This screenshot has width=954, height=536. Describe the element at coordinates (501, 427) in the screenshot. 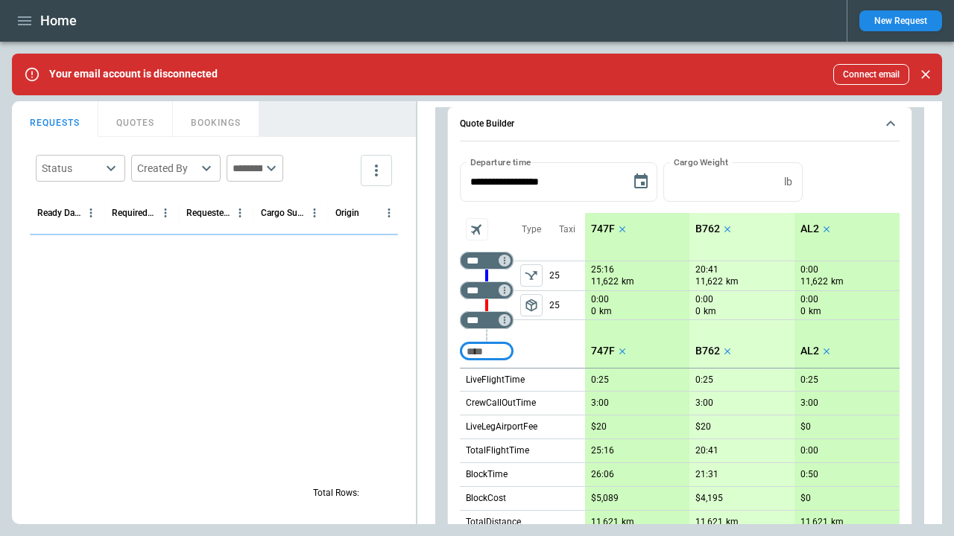

I see `p: LiveLegAirportFee` at that location.